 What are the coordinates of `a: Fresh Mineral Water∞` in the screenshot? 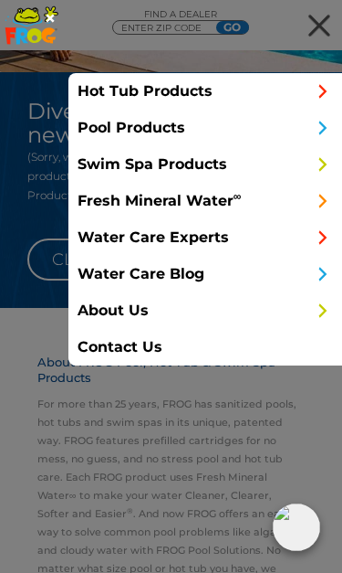 It's located at (205, 201).